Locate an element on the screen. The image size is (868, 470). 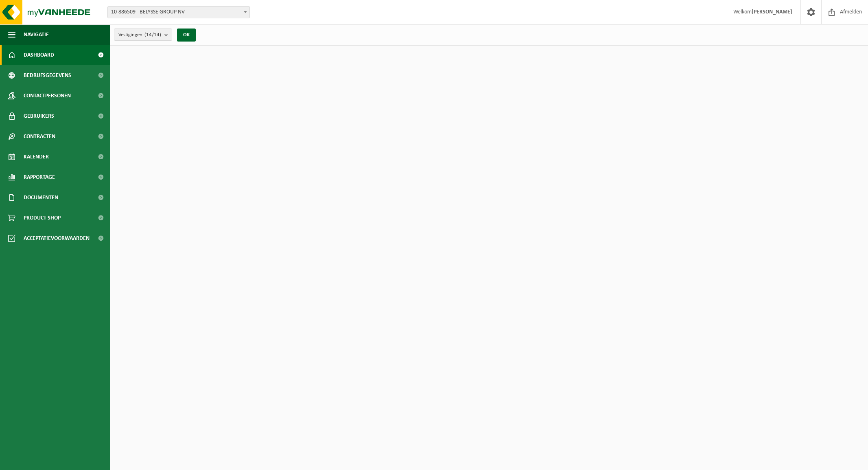
span: Contracten is located at coordinates (40, 137).